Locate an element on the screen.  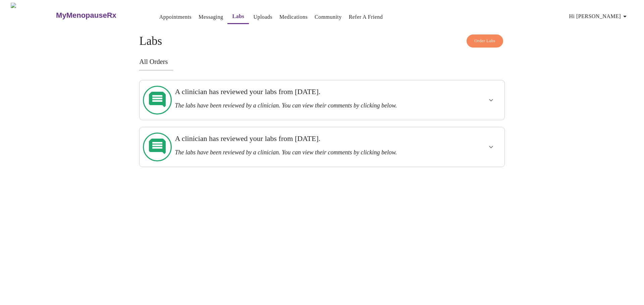
a: MyMenopauseRx is located at coordinates (99, 16).